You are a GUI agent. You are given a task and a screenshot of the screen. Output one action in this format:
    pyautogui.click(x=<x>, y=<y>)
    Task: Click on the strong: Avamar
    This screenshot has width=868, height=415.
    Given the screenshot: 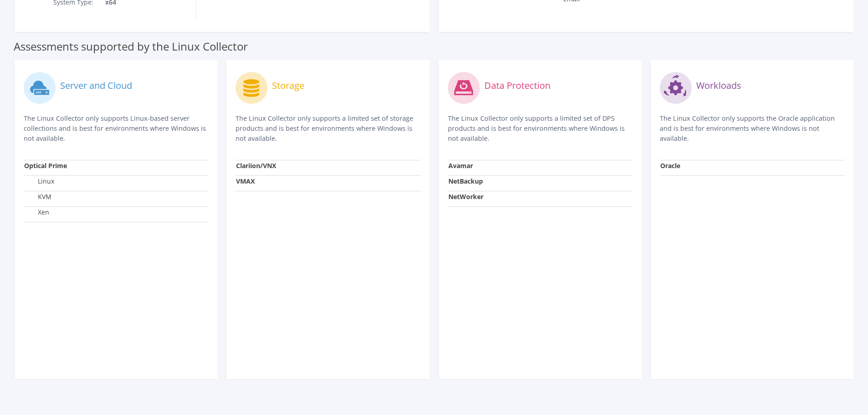 What is the action you would take?
    pyautogui.click(x=461, y=165)
    